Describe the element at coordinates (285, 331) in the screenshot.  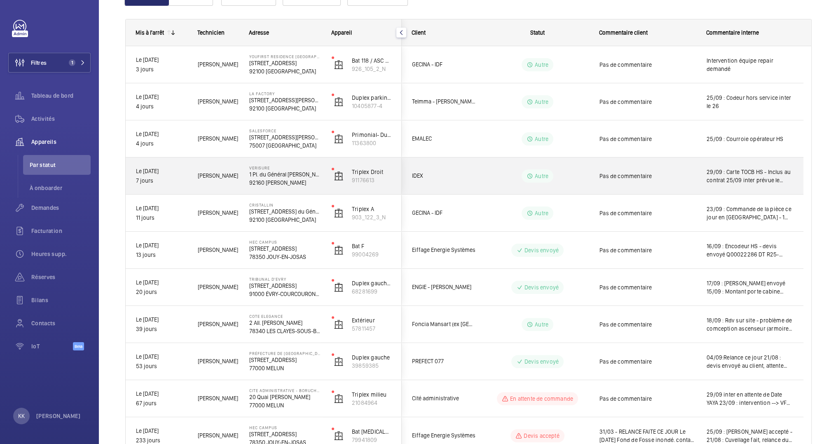
I see `p: 78340 LES CLAYES-SOUS-BOIS` at that location.